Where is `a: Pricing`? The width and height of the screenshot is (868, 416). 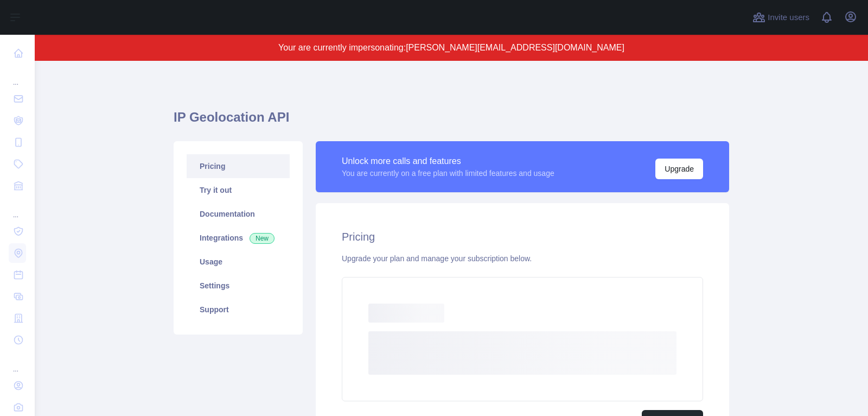
a: Pricing is located at coordinates (238, 166).